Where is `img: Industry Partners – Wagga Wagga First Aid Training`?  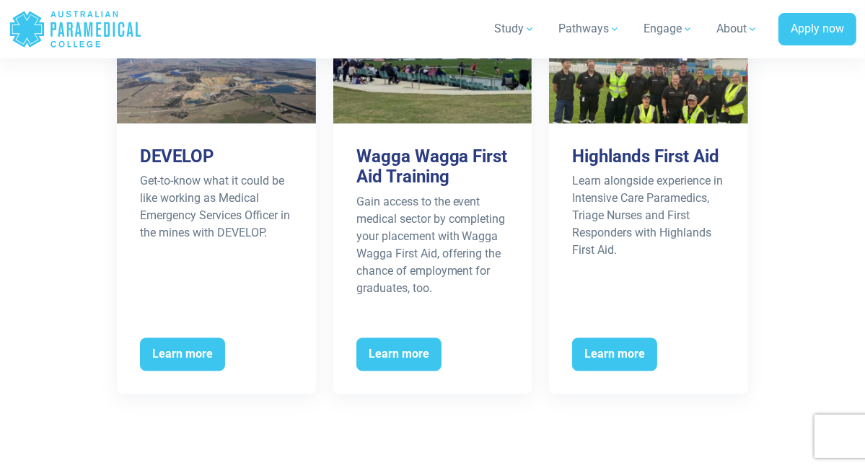 img: Industry Partners – Wagga Wagga First Aid Training is located at coordinates (433, 74).